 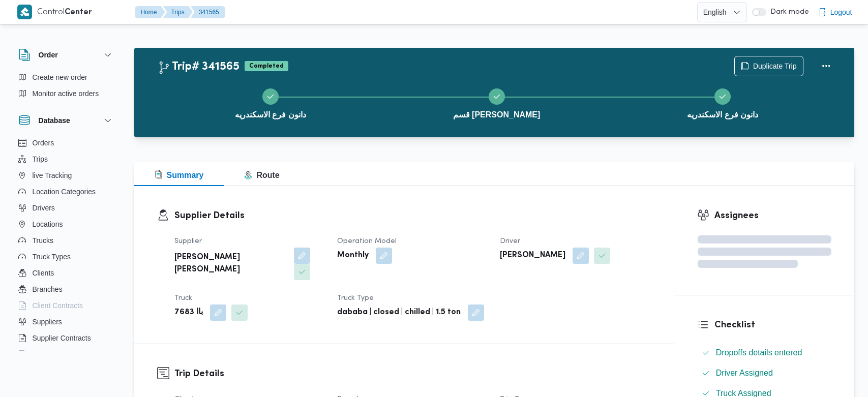 What do you see at coordinates (267, 66) in the screenshot?
I see `span: Completed` at bounding box center [267, 66].